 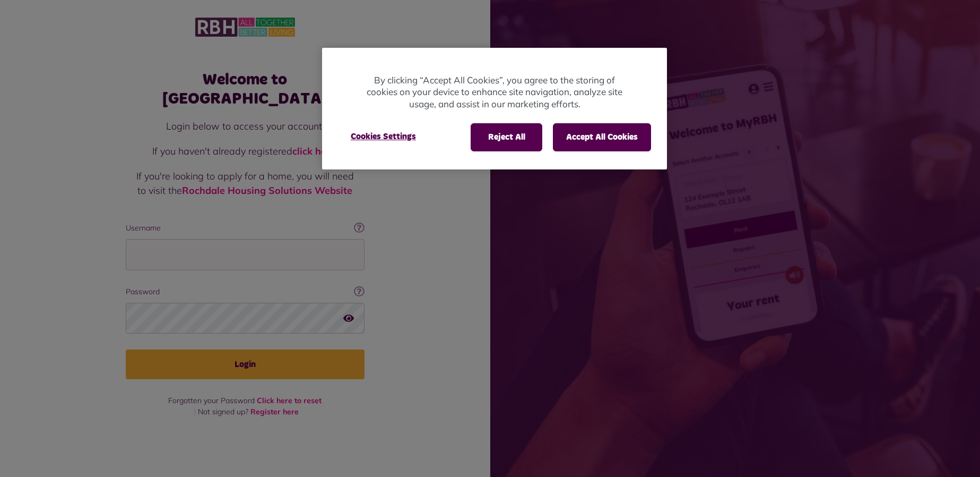 I want to click on button: Cookies Settings, so click(x=383, y=137).